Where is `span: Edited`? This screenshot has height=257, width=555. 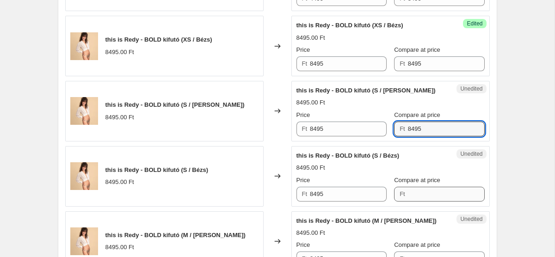
span: Edited is located at coordinates (474, 24).